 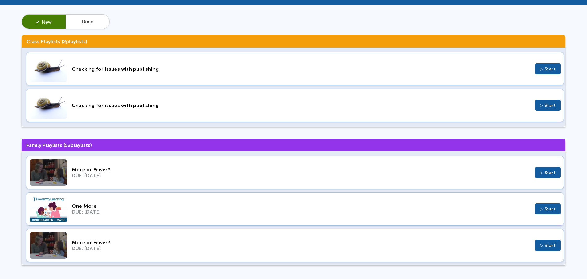 I want to click on h3: Family Playlists ( playlists), so click(x=293, y=145).